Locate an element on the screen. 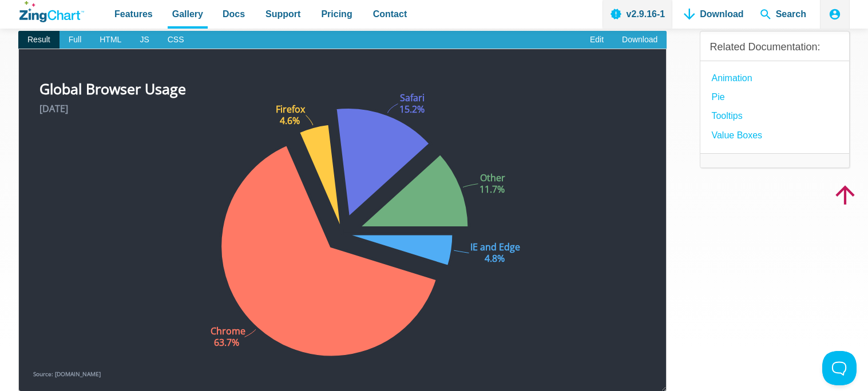 The width and height of the screenshot is (868, 391). span: Pricing is located at coordinates (336, 14).